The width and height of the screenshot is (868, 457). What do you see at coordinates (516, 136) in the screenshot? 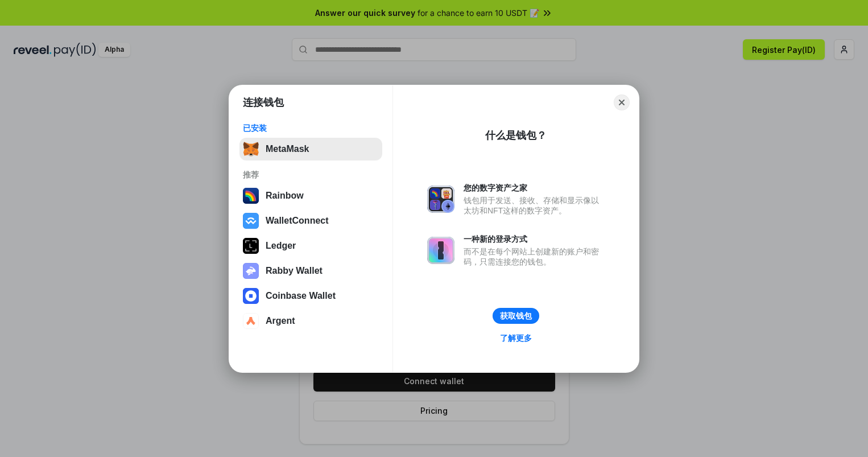
I see `div: 什么是钱包？` at bounding box center [516, 136].